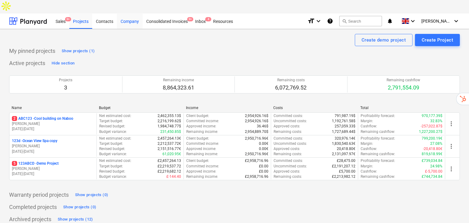  Describe the element at coordinates (202, 132) in the screenshot. I see `p: Remaining income :` at that location.